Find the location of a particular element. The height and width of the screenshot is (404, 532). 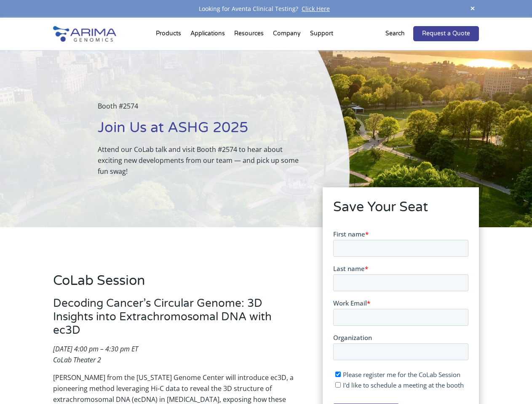

h3: Decoding Cancer’s Circular Genome: 3D Insights into Extrachromosomal DNA with ec3D is located at coordinates (176, 320).